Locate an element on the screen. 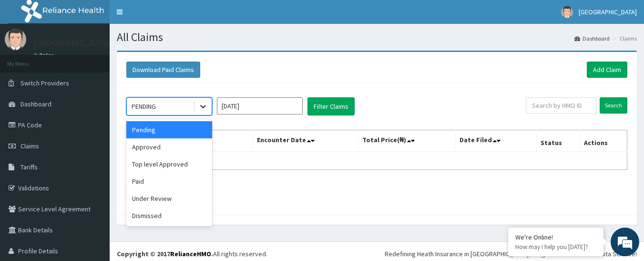 The height and width of the screenshot is (261, 644). div: Pending is located at coordinates (169, 130).